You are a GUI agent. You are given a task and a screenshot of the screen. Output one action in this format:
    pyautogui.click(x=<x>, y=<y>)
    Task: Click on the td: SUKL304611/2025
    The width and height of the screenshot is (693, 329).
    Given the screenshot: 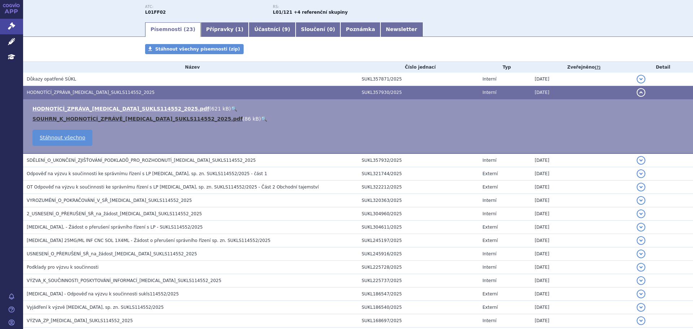 What is the action you would take?
    pyautogui.click(x=418, y=227)
    